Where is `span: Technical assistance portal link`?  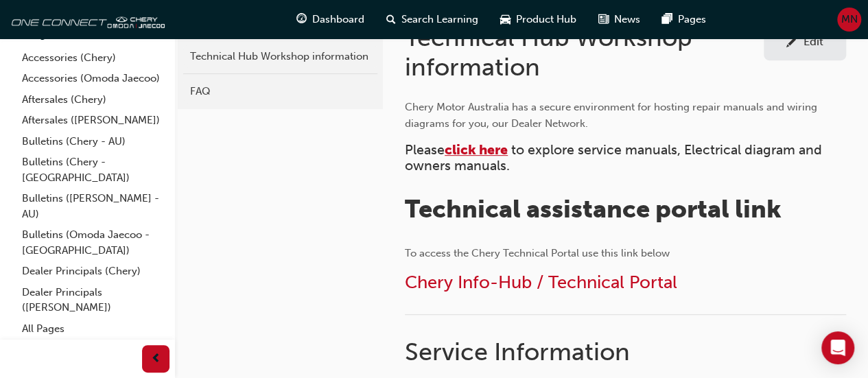
span: Technical assistance portal link is located at coordinates (593, 208).